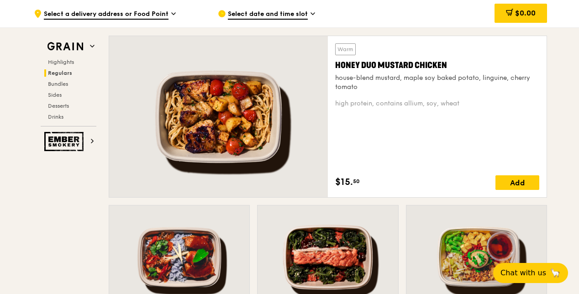  What do you see at coordinates (530, 273) in the screenshot?
I see `button: Chat with us🦙` at bounding box center [530, 273].